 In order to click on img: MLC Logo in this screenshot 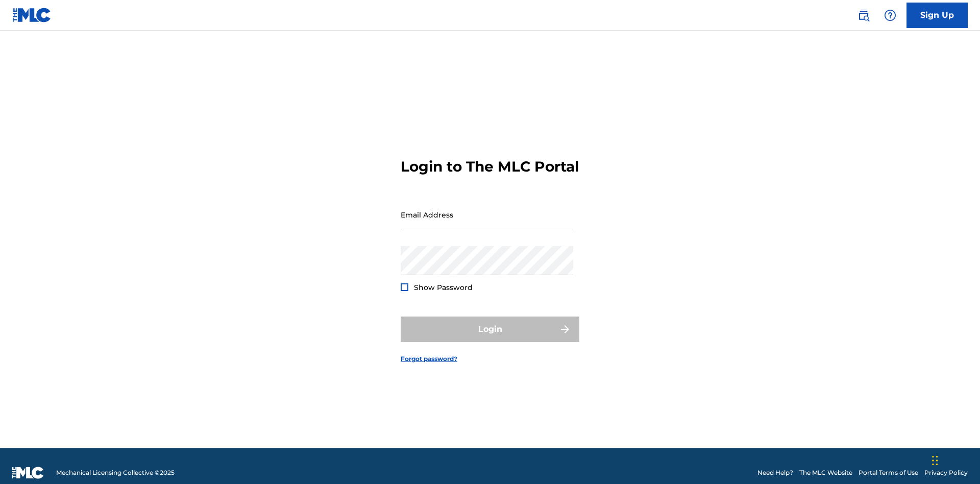, I will do `click(32, 15)`.